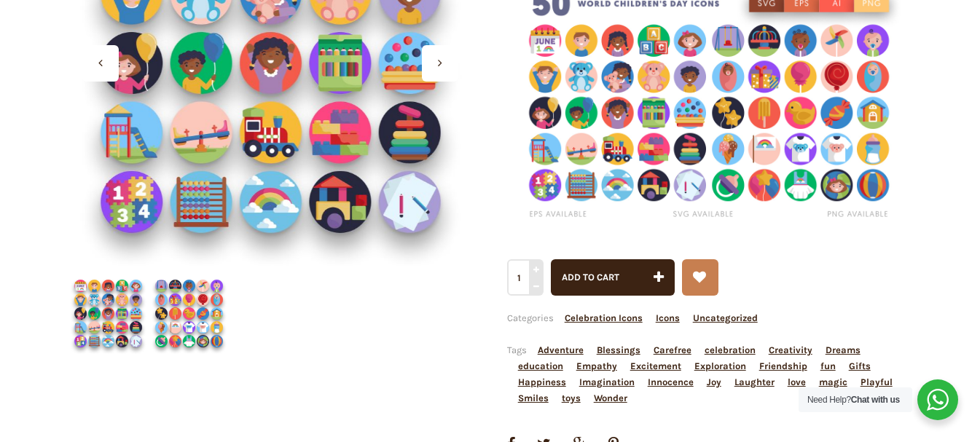  What do you see at coordinates (613, 278) in the screenshot?
I see `button: Add to cart` at bounding box center [613, 278].